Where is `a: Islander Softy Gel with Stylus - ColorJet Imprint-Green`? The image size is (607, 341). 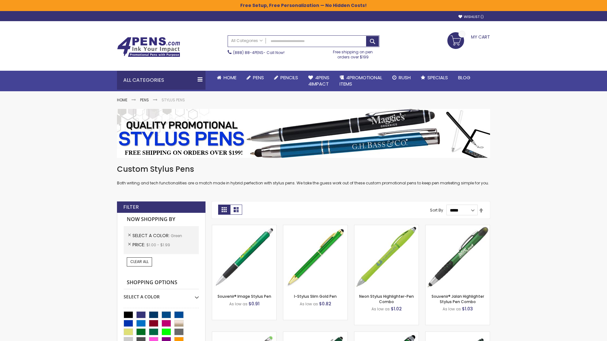
a: Islander Softy Gel with Stylus - ColorJet Imprint-Green is located at coordinates (244, 334).